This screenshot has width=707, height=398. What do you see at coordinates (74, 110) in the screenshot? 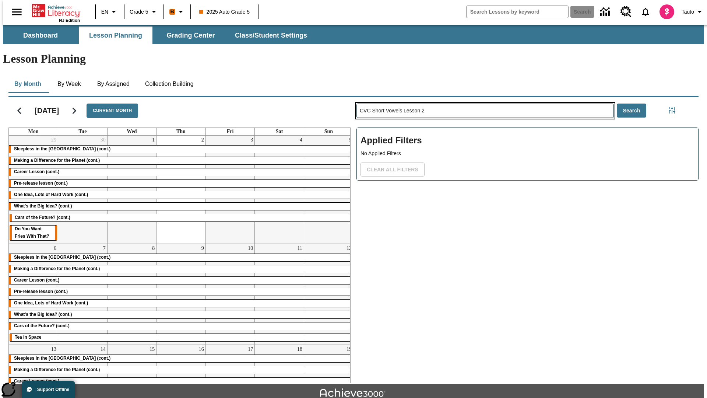
I see `button: Next` at bounding box center [74, 110].